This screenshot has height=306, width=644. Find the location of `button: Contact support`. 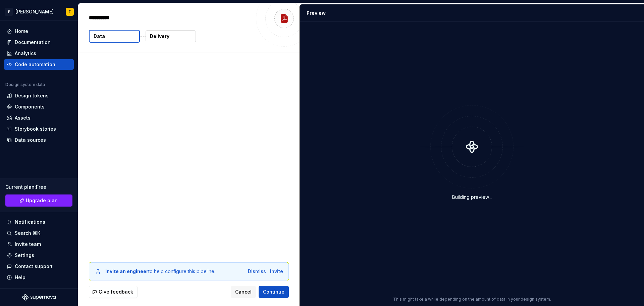

button: Contact support is located at coordinates (39, 266).